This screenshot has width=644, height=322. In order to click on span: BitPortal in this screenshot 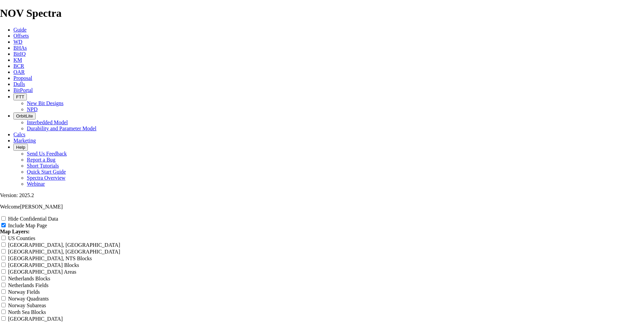, I will do `click(23, 90)`.